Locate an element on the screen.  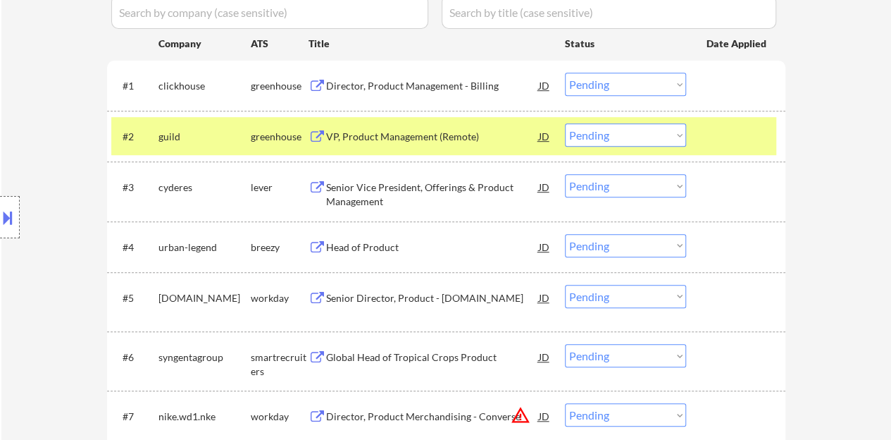
div: #6 is located at coordinates (135, 357).